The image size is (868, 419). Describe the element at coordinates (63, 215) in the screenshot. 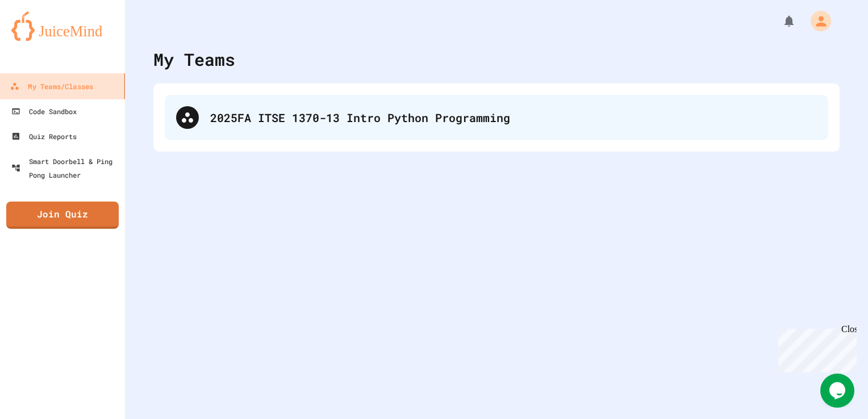

I see `a: Join Quiz` at that location.